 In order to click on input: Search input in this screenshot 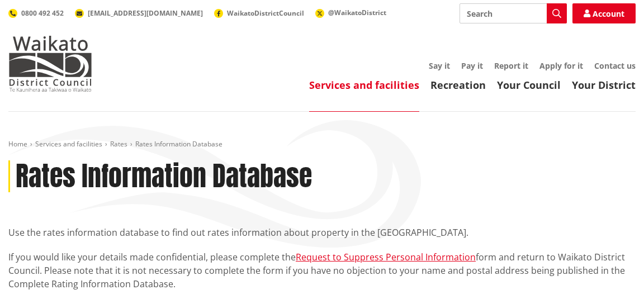, I will do `click(513, 13)`.